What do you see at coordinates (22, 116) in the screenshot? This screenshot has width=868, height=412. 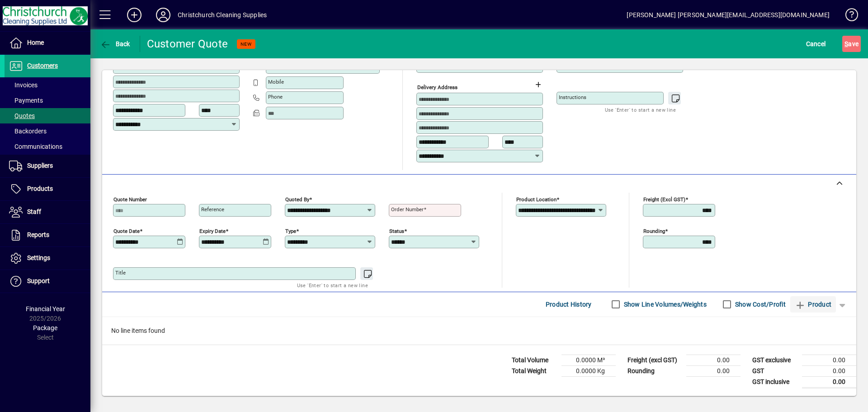 I see `span: Quotes` at bounding box center [22, 116].